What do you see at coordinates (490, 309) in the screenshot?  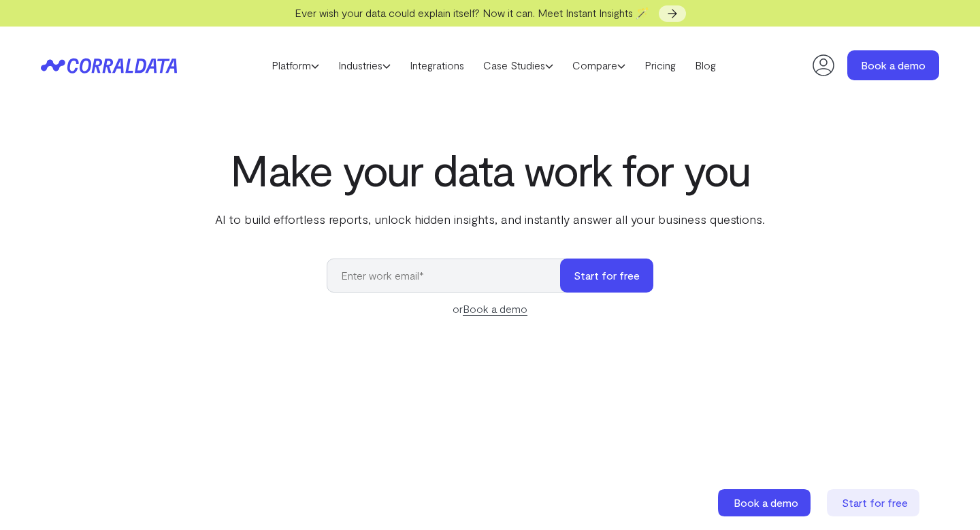 I see `div: or` at bounding box center [490, 309].